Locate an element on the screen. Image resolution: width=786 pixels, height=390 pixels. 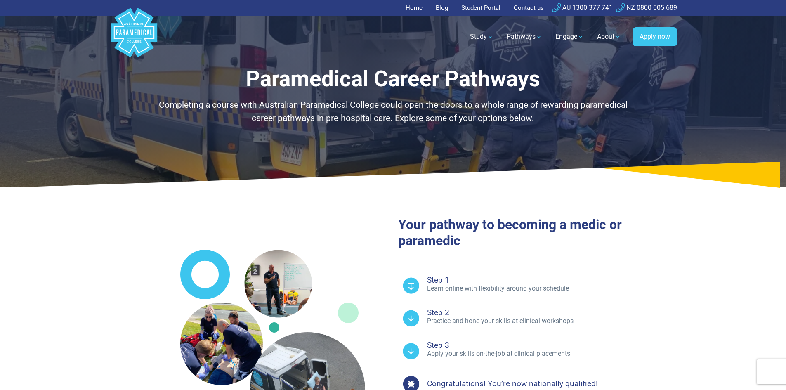
a: Engage is located at coordinates (569, 37).